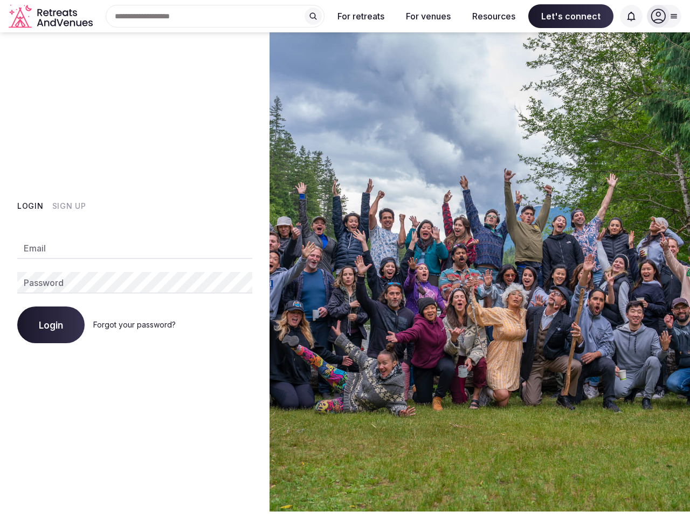  What do you see at coordinates (428, 16) in the screenshot?
I see `button: For venues` at bounding box center [428, 16].